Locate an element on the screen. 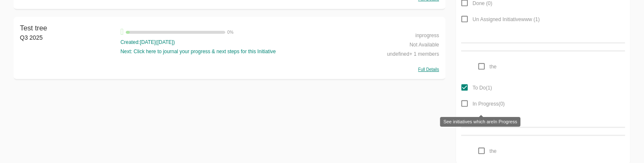  div: Q3 2025 is located at coordinates (68, 37).